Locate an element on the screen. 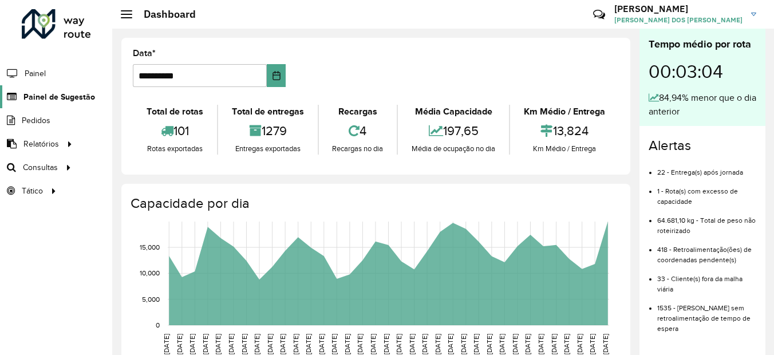 Image resolution: width=774 pixels, height=355 pixels. span: Pedidos is located at coordinates (36, 120).